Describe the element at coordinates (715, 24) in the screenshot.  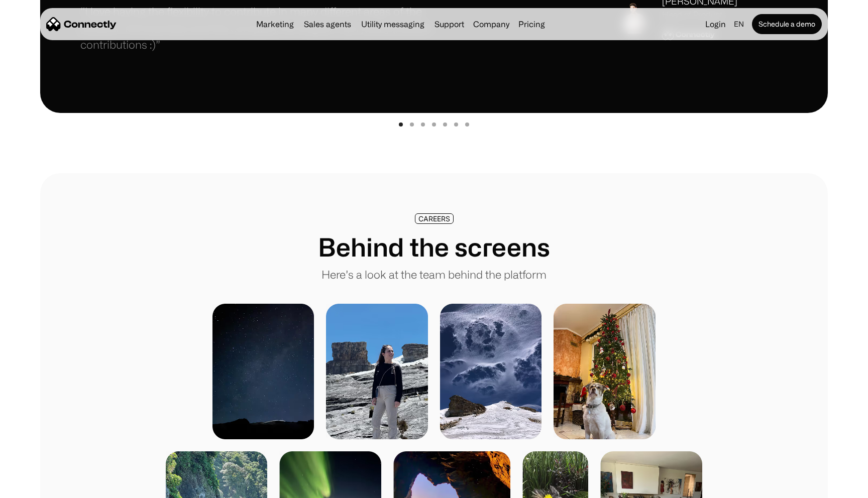
I see `a: Login` at that location.